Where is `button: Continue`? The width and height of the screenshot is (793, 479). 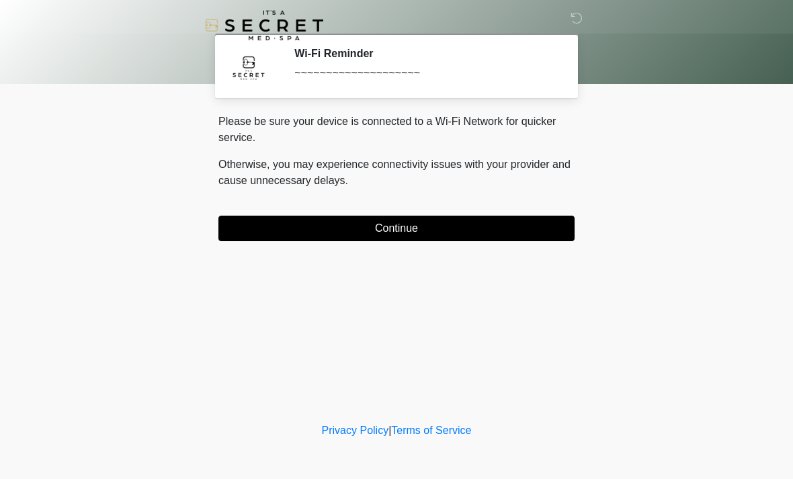
button: Continue is located at coordinates (397, 228).